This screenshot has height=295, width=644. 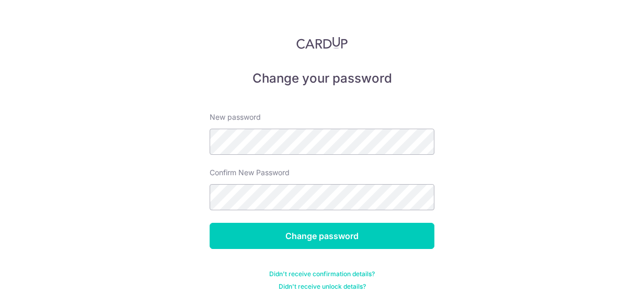 What do you see at coordinates (322, 79) in the screenshot?
I see `h5: Change your password` at bounding box center [322, 79].